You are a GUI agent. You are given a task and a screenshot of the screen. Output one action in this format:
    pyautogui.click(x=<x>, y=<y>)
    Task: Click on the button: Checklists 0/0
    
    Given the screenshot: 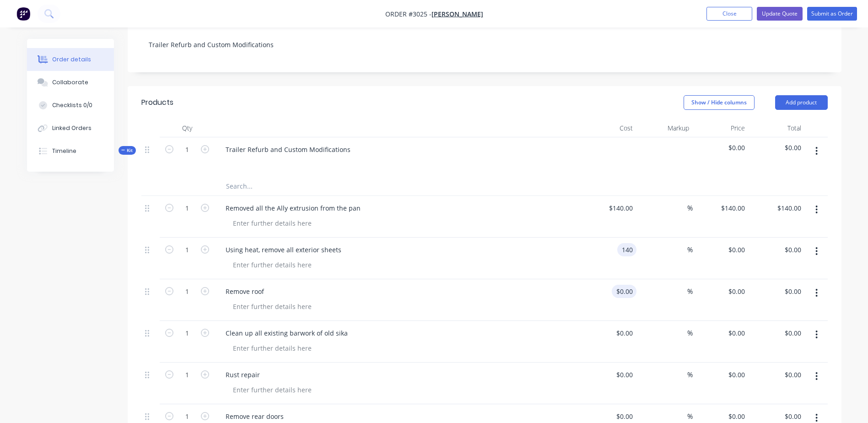 What is the action you would take?
    pyautogui.click(x=71, y=106)
    